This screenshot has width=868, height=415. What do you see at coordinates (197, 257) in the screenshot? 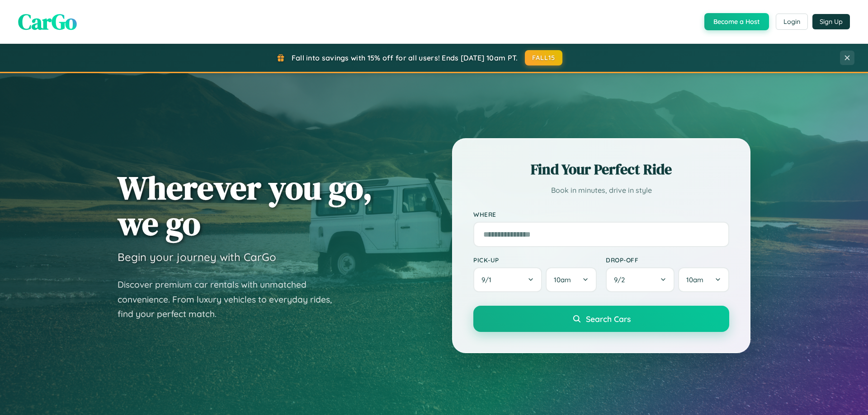
I see `h3: Begin your journey with CarGo` at bounding box center [197, 257].